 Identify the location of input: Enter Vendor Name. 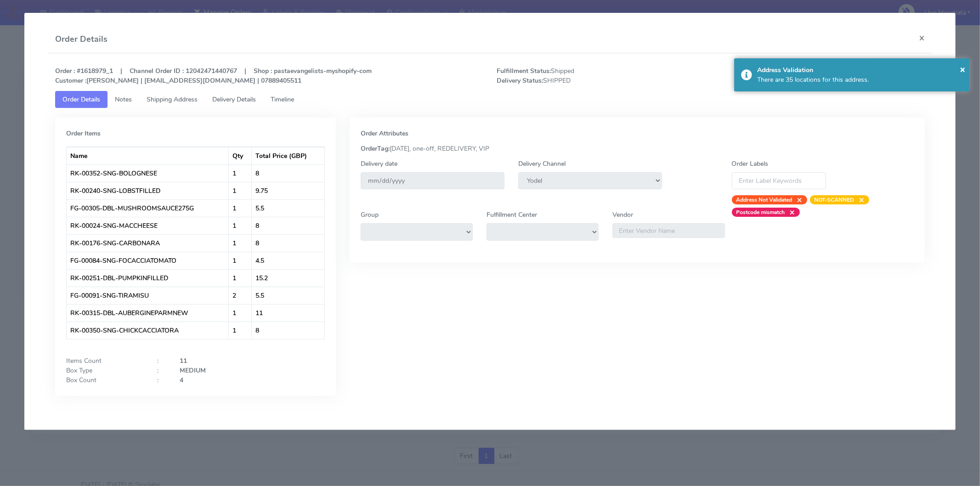
(669, 231).